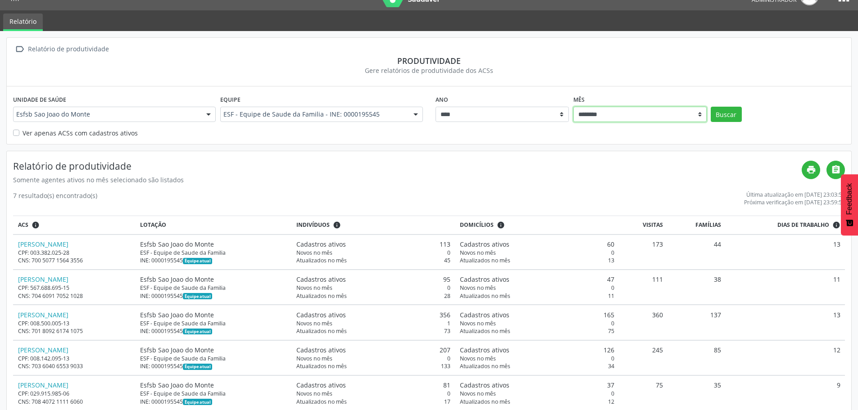  I want to click on td: 245, so click(643, 358).